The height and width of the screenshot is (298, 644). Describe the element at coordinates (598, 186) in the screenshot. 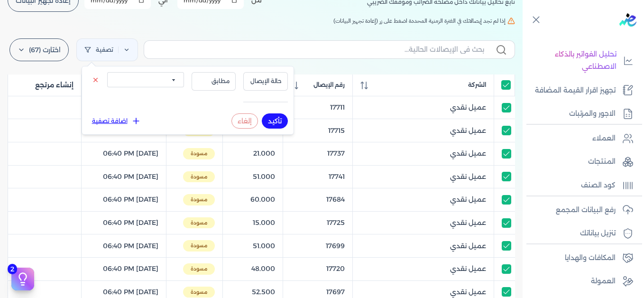

I see `p: كود الصنف` at that location.